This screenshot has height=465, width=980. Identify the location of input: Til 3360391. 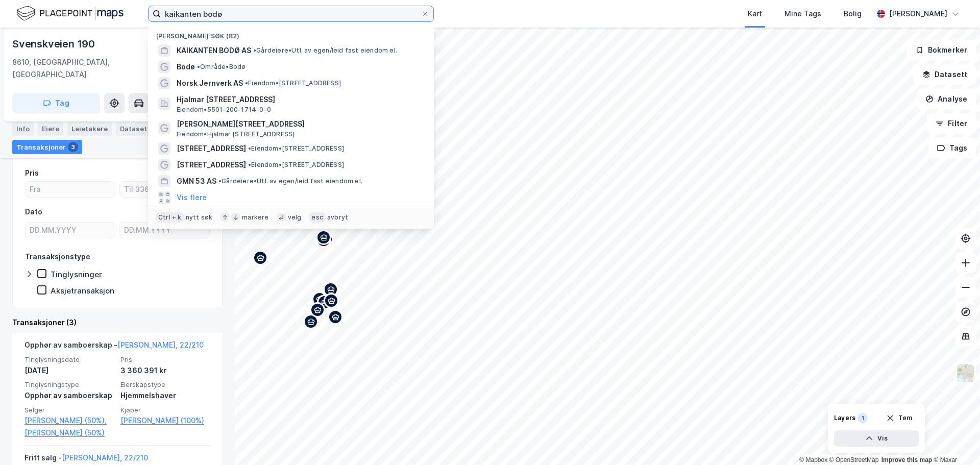
(164, 190).